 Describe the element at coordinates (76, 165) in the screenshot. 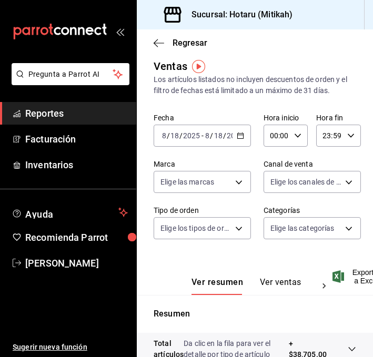

I see `span: Inventarios` at that location.